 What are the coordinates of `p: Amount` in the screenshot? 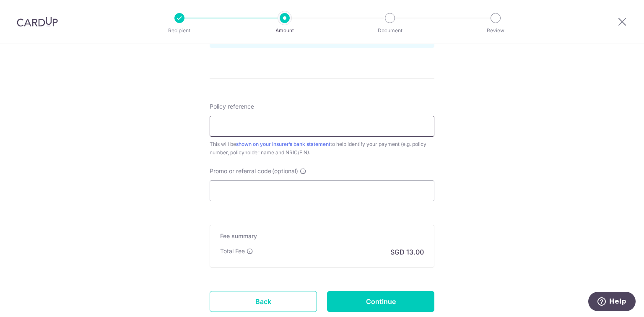 It's located at (285, 31).